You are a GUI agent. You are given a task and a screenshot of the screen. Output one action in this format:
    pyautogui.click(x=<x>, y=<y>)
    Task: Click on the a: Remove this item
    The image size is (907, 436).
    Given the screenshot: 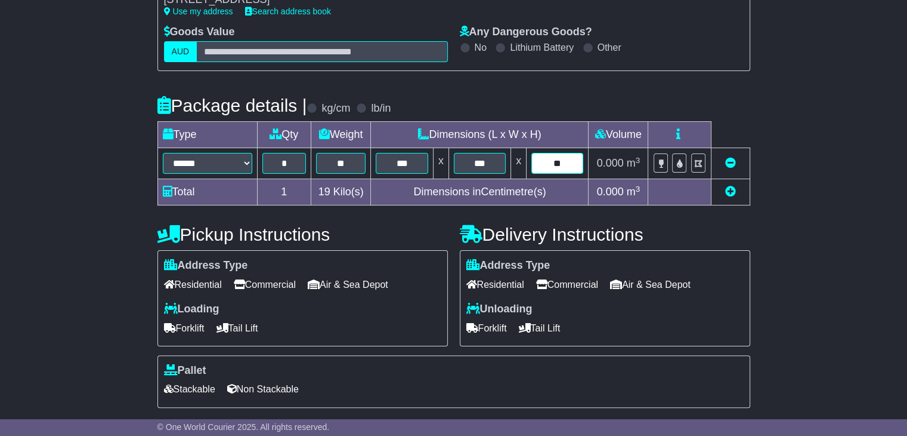 What is the action you would take?
    pyautogui.click(x=731, y=163)
    